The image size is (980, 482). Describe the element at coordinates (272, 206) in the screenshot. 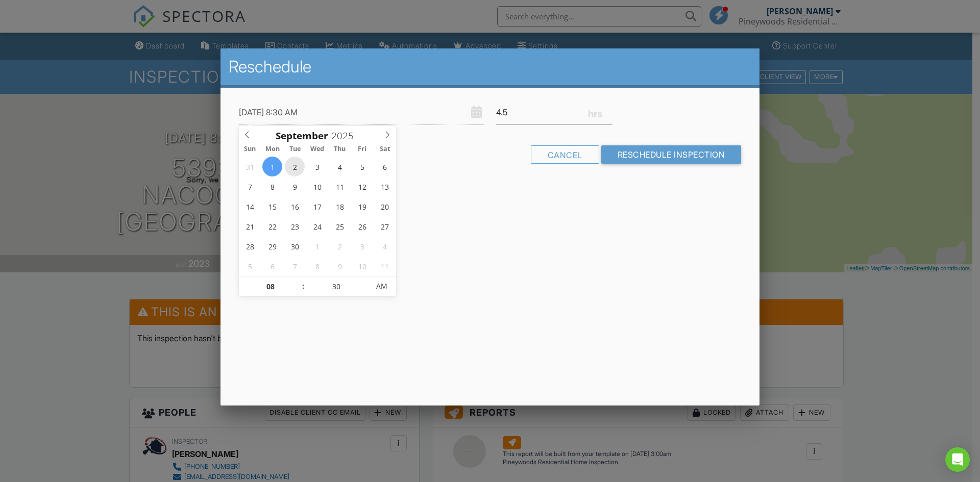

I see `span: September 15, 2025` at that location.